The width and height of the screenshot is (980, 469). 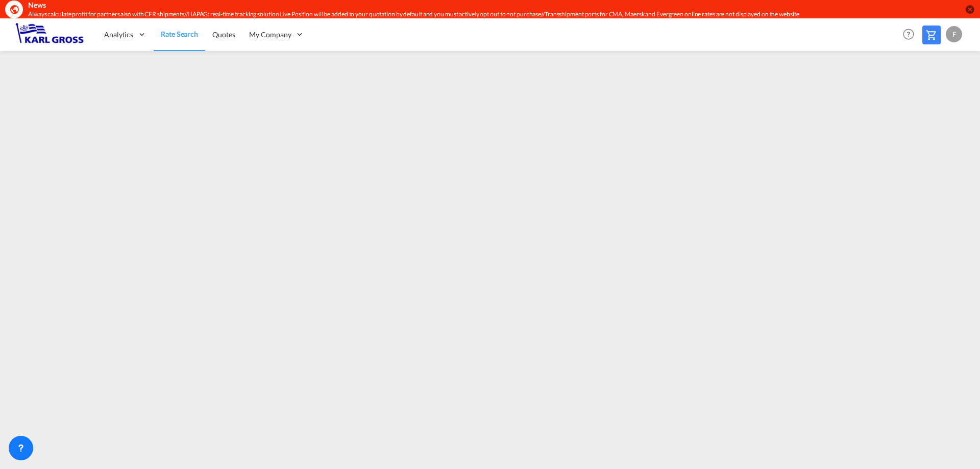 What do you see at coordinates (179, 34) in the screenshot?
I see `span: Rate Search` at bounding box center [179, 34].